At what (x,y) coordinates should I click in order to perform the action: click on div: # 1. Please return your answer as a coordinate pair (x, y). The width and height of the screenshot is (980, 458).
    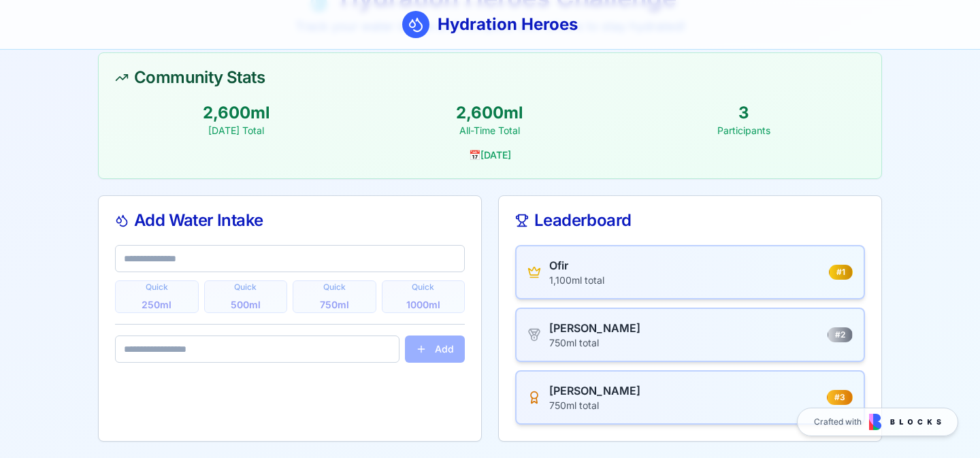
    Looking at the image, I should click on (840, 272).